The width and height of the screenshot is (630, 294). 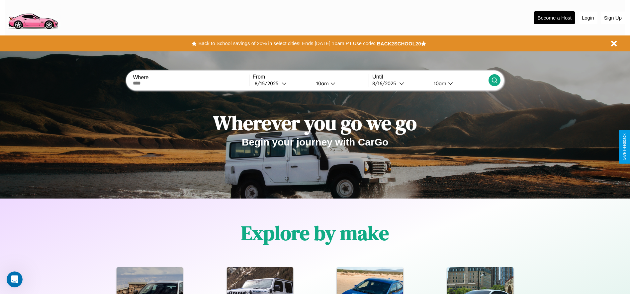 I want to click on button: Sign Up, so click(x=613, y=18).